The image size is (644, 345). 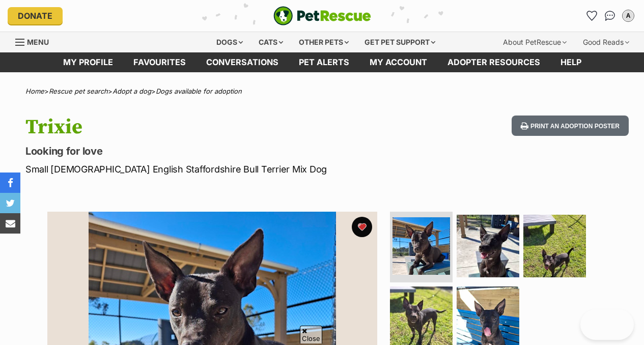 What do you see at coordinates (324, 62) in the screenshot?
I see `a: Pet alerts` at bounding box center [324, 62].